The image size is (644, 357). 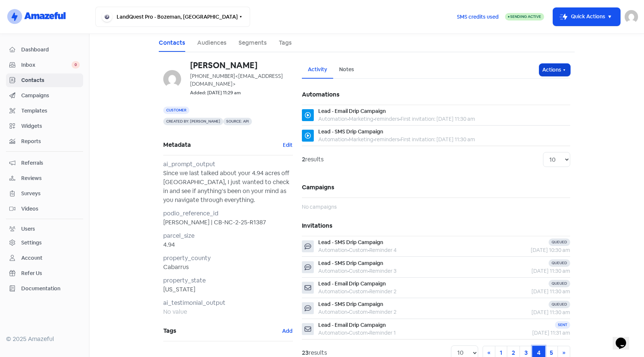 What do you see at coordinates (45, 141) in the screenshot?
I see `a: Reports` at bounding box center [45, 141].